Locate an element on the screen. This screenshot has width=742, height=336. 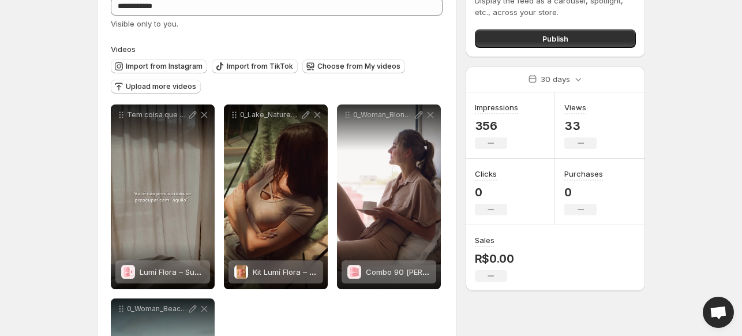
p: 0_Woman_Blonde_720x1280 is located at coordinates (383, 115).